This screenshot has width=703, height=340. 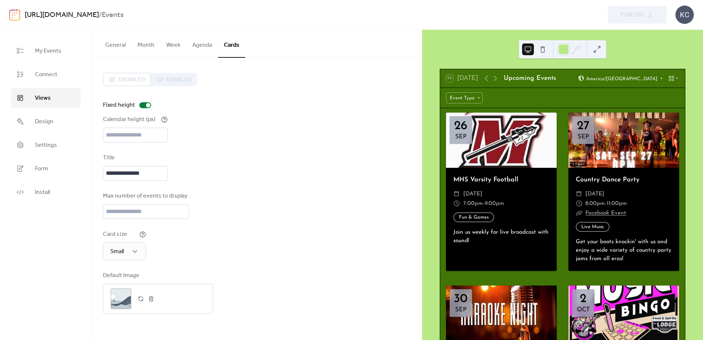 I want to click on div: Upcoming Events, so click(x=530, y=78).